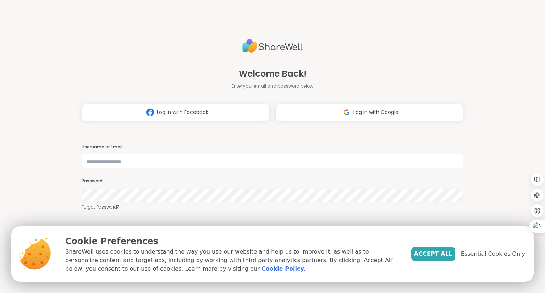 This screenshot has width=545, height=293. I want to click on a: Forgot Password?, so click(272, 207).